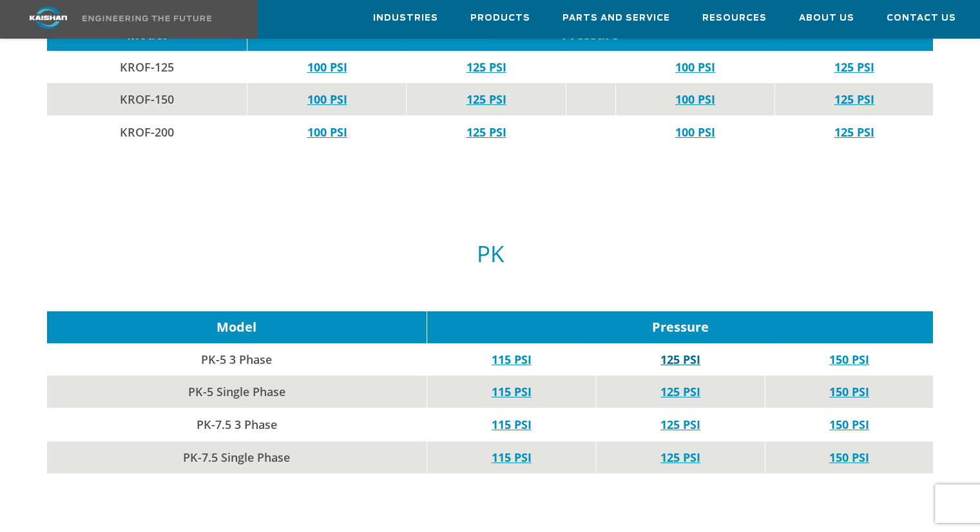  Describe the element at coordinates (147, 99) in the screenshot. I see `td: KROF-150` at that location.